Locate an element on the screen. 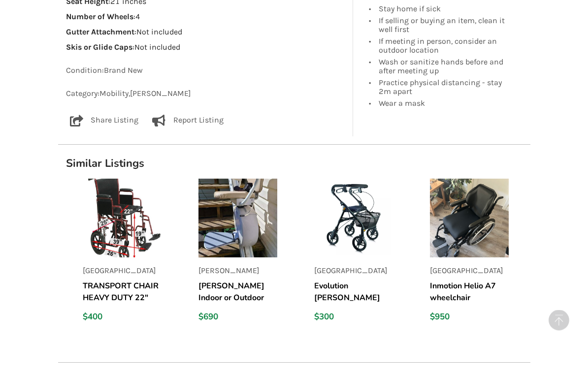  div: $300 is located at coordinates (354, 317).